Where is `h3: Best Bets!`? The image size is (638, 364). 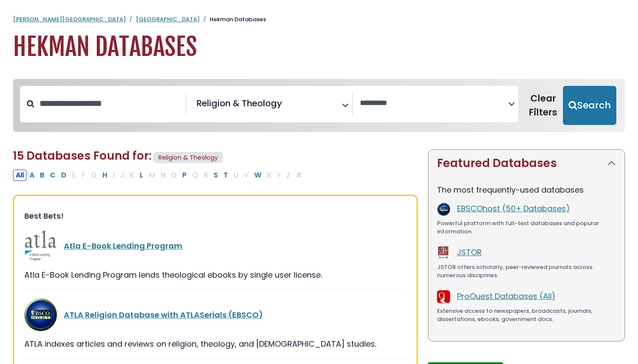
h3: Best Bets! is located at coordinates (215, 216).